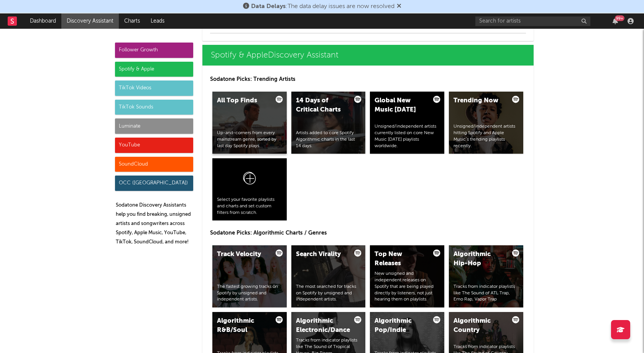  Describe the element at coordinates (368, 79) in the screenshot. I see `p: Sodatone Picks: Trending Artists` at that location.